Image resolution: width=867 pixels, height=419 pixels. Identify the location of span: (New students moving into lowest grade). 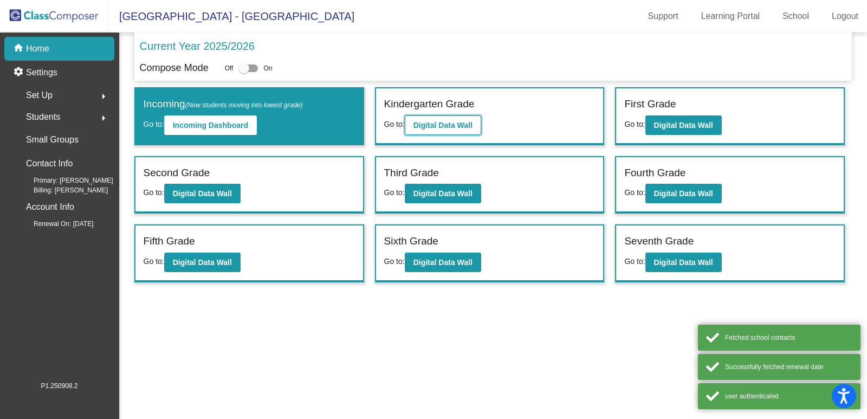
(244, 105).